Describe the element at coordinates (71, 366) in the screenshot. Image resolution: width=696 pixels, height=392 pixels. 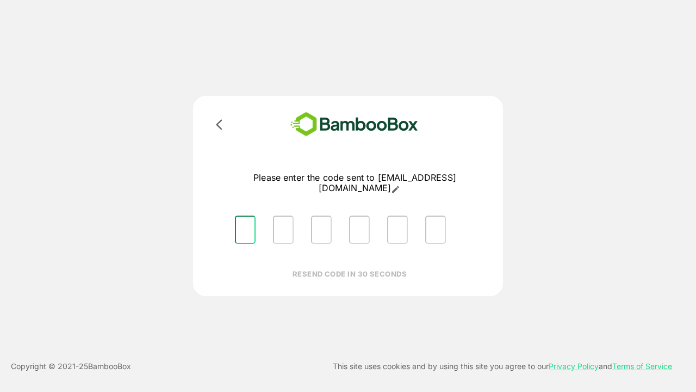
I see `p: Copyright © 2021- 25 BambooBox` at that location.